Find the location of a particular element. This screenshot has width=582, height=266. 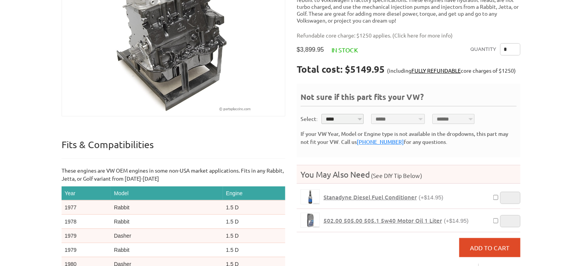

a: Stanadyne Diesel Fuel Conditioner(+$14.95) is located at coordinates (384, 197).